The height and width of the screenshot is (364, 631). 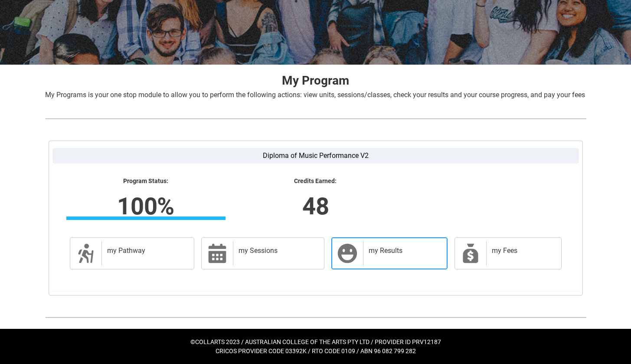 I want to click on a: my Results, so click(x=389, y=253).